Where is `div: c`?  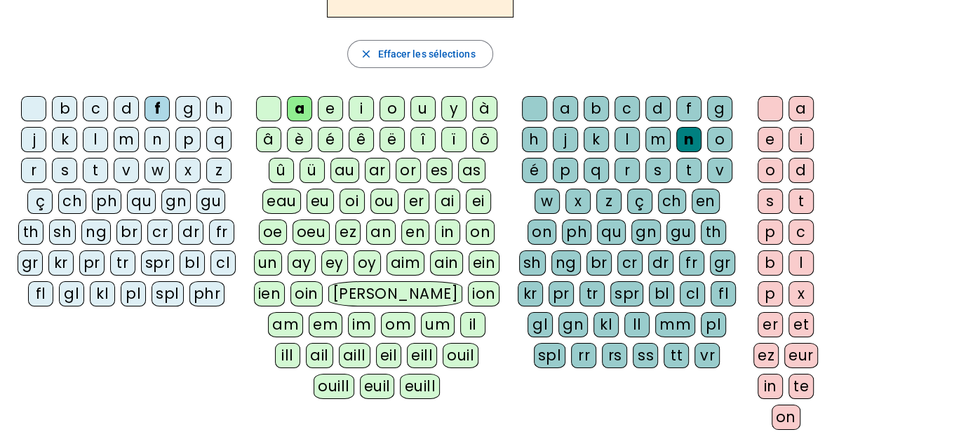 div: c is located at coordinates (95, 109).